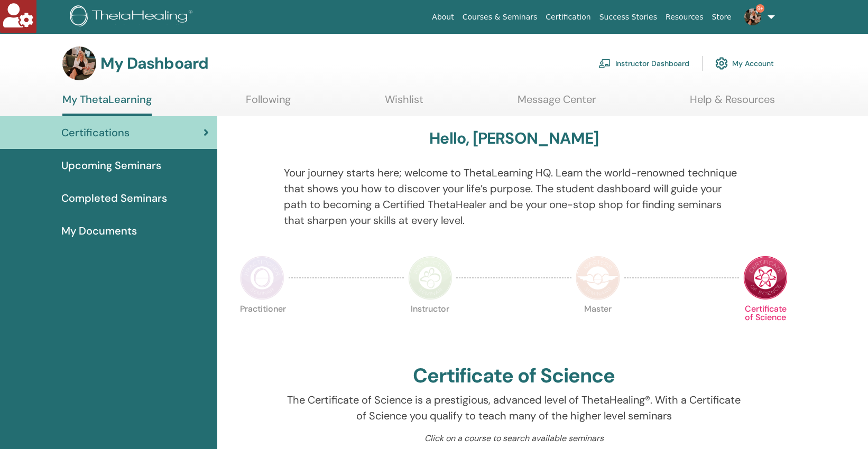 This screenshot has width=868, height=449. Describe the element at coordinates (262, 327) in the screenshot. I see `p: Practitioner` at that location.